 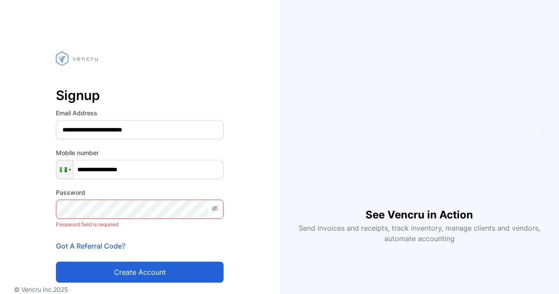 I want to click on h1: See Vencru in Action, so click(x=419, y=208).